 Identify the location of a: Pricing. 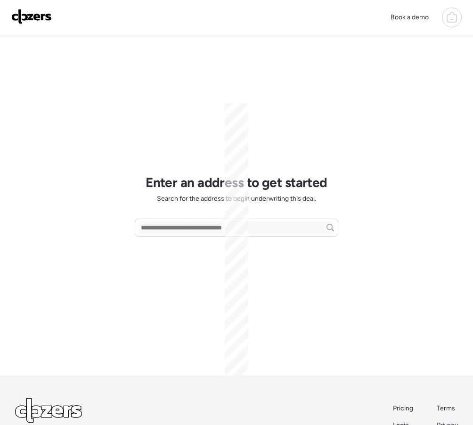
(404, 409).